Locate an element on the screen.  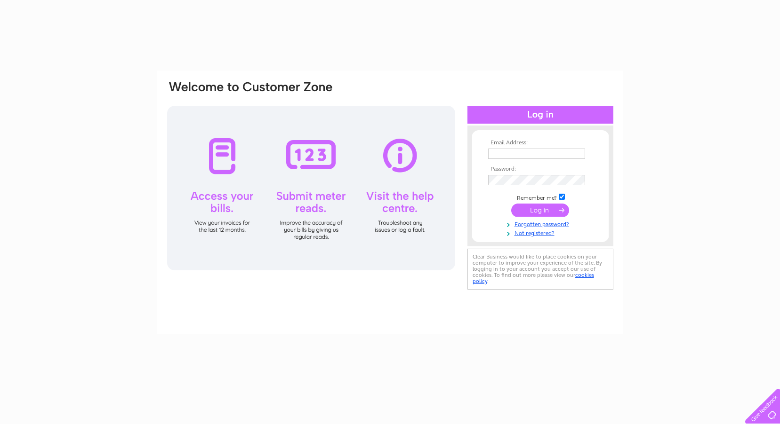
th: Email Address: is located at coordinates (540, 143).